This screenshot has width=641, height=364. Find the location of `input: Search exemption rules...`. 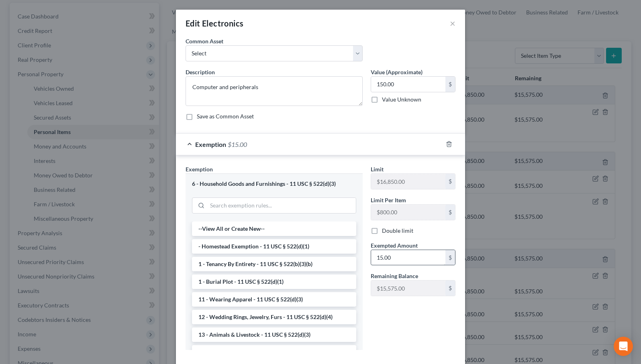

input: Search exemption rules... is located at coordinates (281, 205).